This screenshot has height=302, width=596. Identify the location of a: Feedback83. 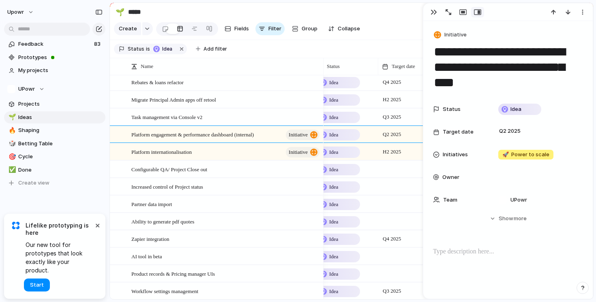
(55, 44).